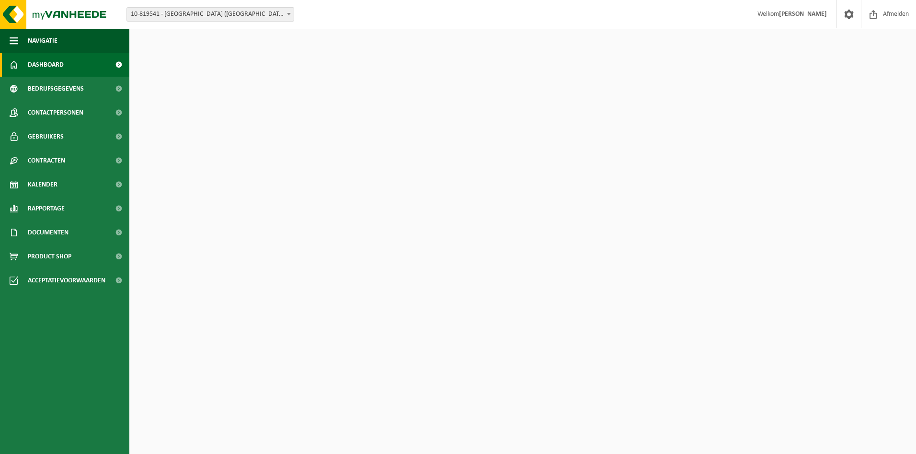 This screenshot has height=454, width=916. Describe the element at coordinates (43, 184) in the screenshot. I see `span: Kalender` at that location.